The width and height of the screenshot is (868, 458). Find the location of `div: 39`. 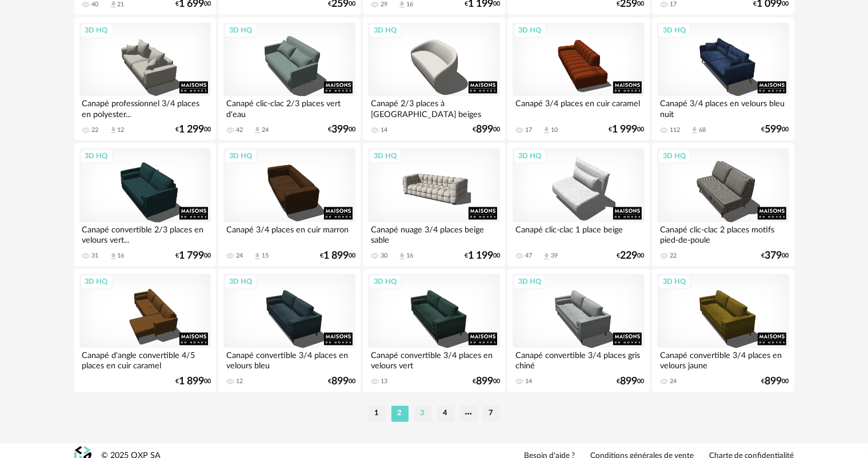

div: 39 is located at coordinates (554, 256).